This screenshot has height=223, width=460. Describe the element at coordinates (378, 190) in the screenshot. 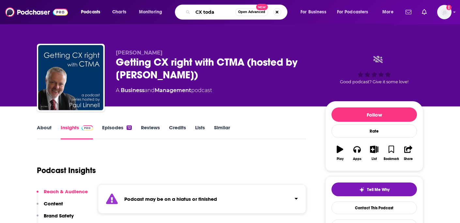

I see `span: Tell Me Why` at that location.